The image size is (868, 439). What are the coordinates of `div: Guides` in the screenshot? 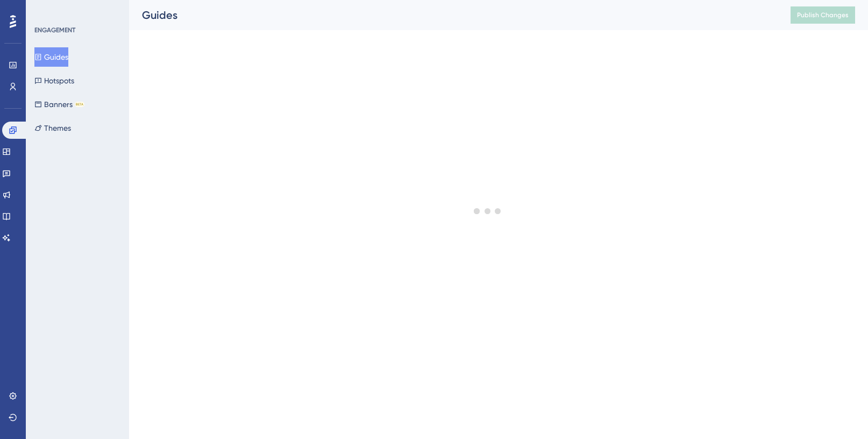 It's located at (453, 15).